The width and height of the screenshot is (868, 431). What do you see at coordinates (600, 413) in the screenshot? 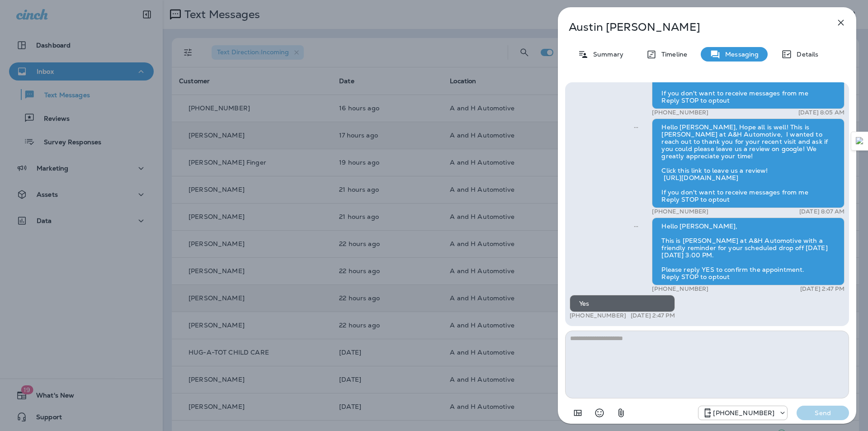
I see `button: Select an emoji` at bounding box center [600, 413].